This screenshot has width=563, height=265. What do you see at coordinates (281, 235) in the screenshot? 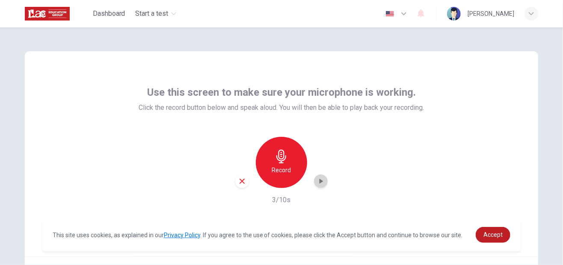
I see `div: cookieconsent` at bounding box center [281, 235].